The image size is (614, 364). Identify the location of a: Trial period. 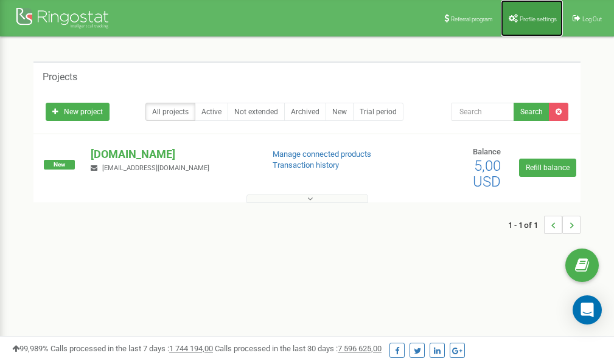
(378, 112).